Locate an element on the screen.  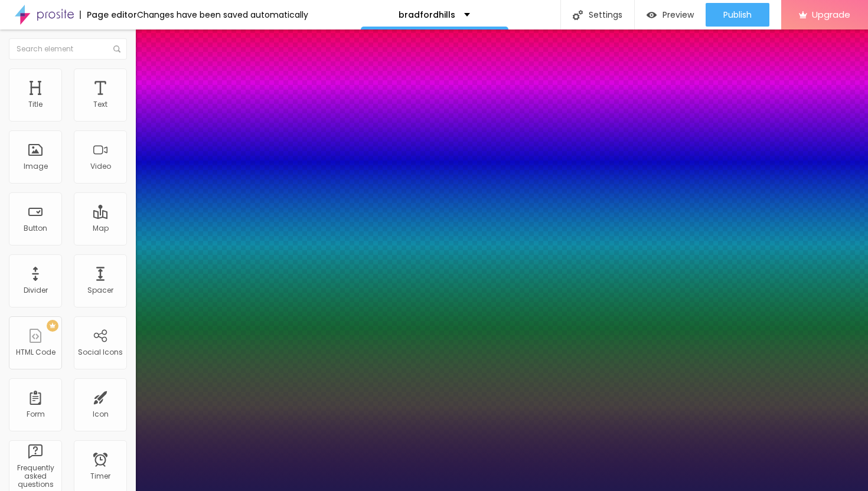
div: Map is located at coordinates (101, 228).